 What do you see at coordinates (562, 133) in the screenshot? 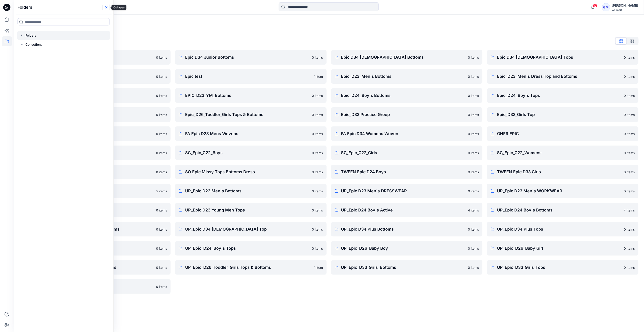
I see `a: GNFR EPIC0 items` at bounding box center [562, 133].